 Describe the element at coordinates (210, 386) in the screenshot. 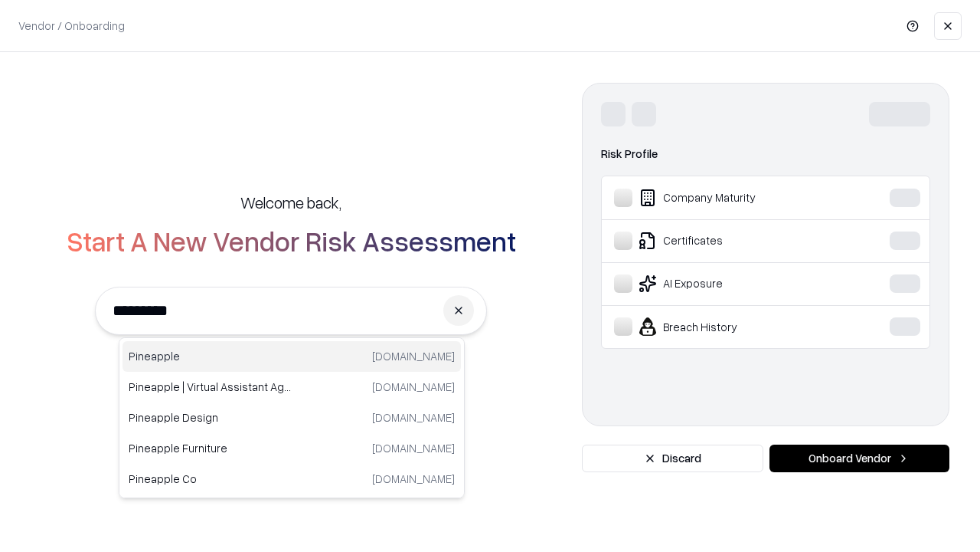

I see `p: Pineapple | Virtual Assistant Agency` at that location.